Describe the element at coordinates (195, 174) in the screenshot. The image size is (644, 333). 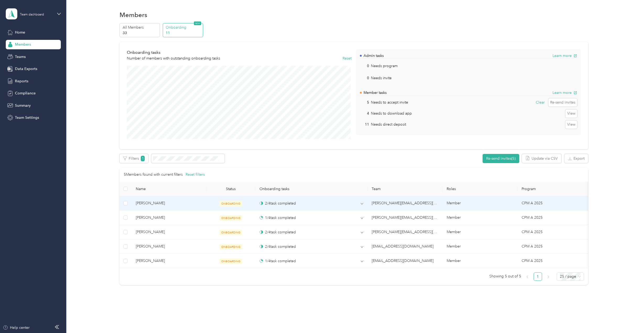
I see `button: Reset filters` at that location.